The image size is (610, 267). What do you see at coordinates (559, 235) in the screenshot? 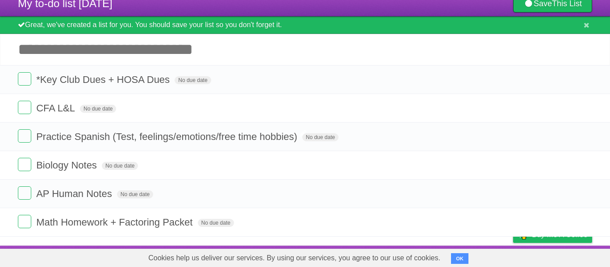
I see `span: Buy me a coffee` at bounding box center [559, 235].